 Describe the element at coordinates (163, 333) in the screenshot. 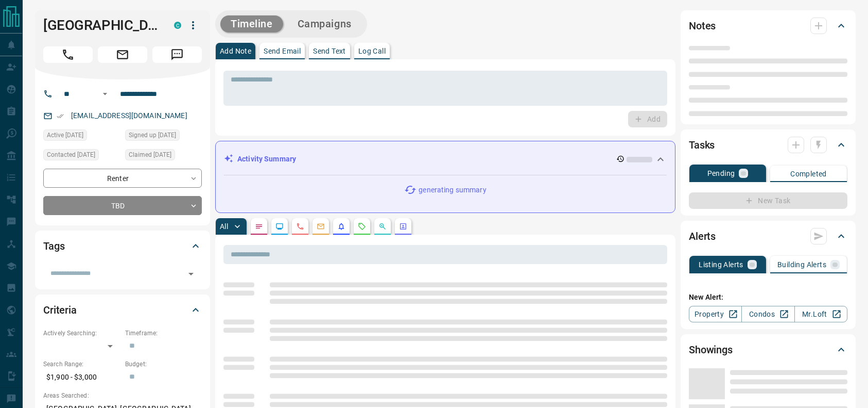

I see `p: Timeframe:` at that location.